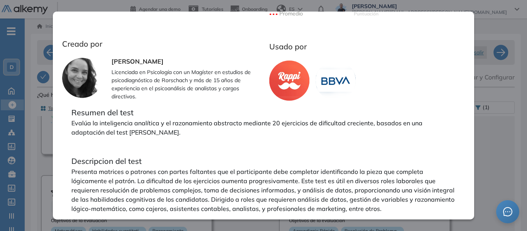 This screenshot has width=527, height=231. Describe the element at coordinates (264, 190) in the screenshot. I see `p: Presenta matrices o patrones con partes faltantes que el participante debe completar identificand...` at that location.